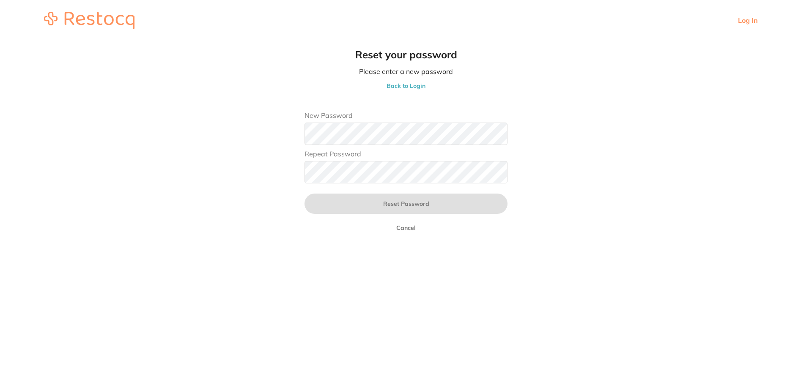 The height and width of the screenshot is (385, 812). Describe the element at coordinates (406, 228) in the screenshot. I see `button: Cancel` at that location.